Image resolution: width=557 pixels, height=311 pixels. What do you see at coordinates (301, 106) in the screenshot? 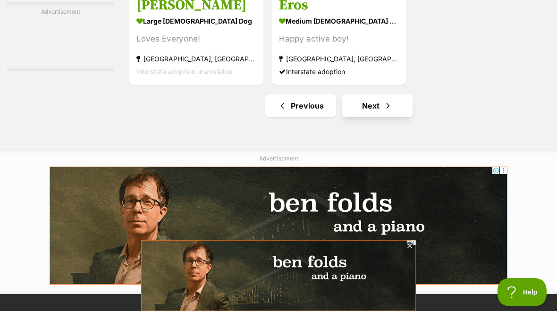
I see `a: Previous page` at bounding box center [301, 106].